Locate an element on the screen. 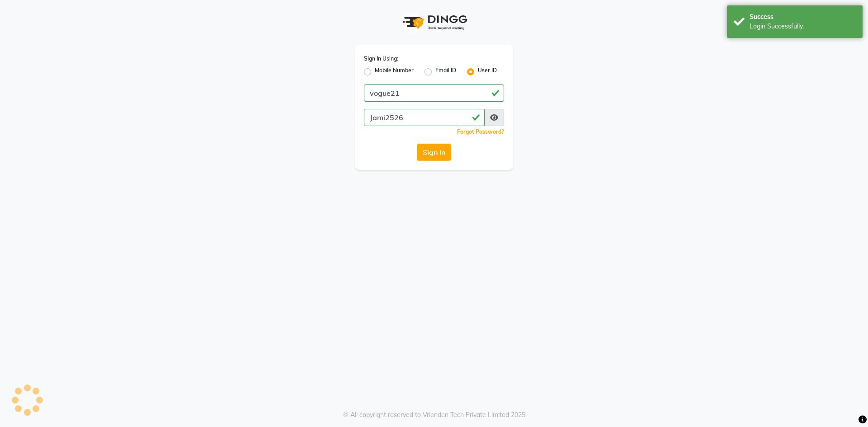 This screenshot has height=427, width=868. button: Sign In is located at coordinates (434, 152).